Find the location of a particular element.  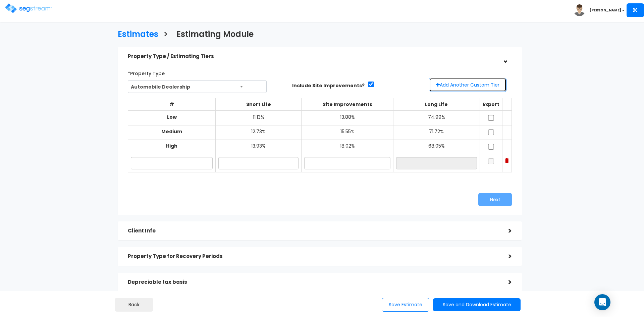

th: Export is located at coordinates (491, 104).